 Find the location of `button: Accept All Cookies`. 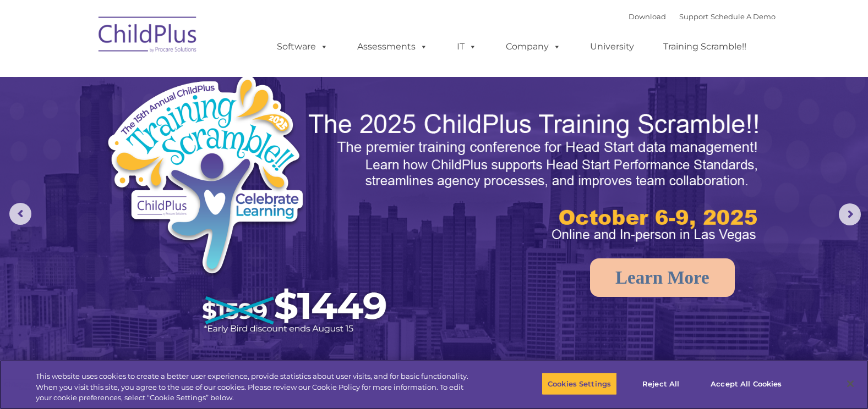

button: Accept All Cookies is located at coordinates (746, 384).